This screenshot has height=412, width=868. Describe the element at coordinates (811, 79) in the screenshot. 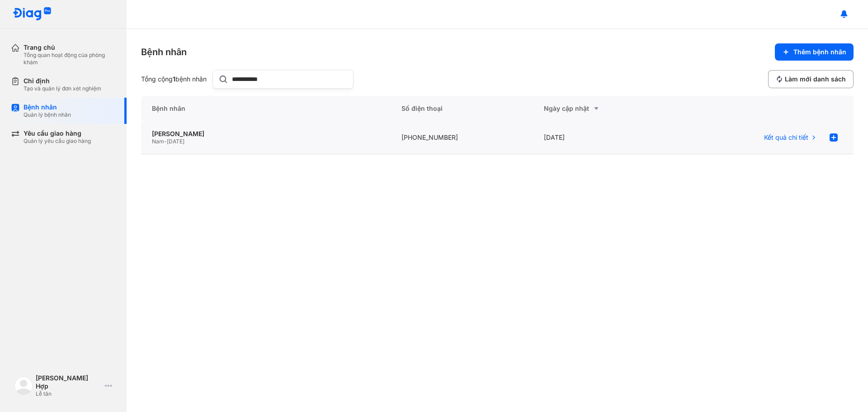

I see `button: Làm mới danh sách` at that location.